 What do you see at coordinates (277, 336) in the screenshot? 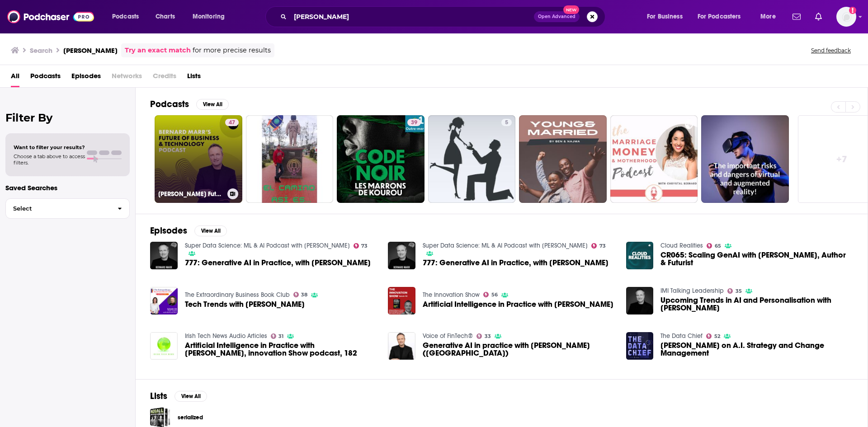
I see `a: 31` at bounding box center [277, 336].